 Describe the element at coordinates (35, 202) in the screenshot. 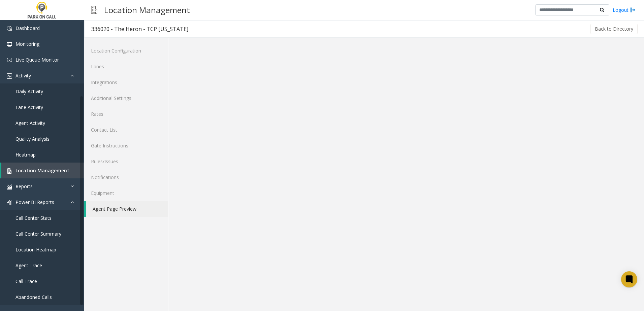

I see `span: Power BI Reports` at that location.